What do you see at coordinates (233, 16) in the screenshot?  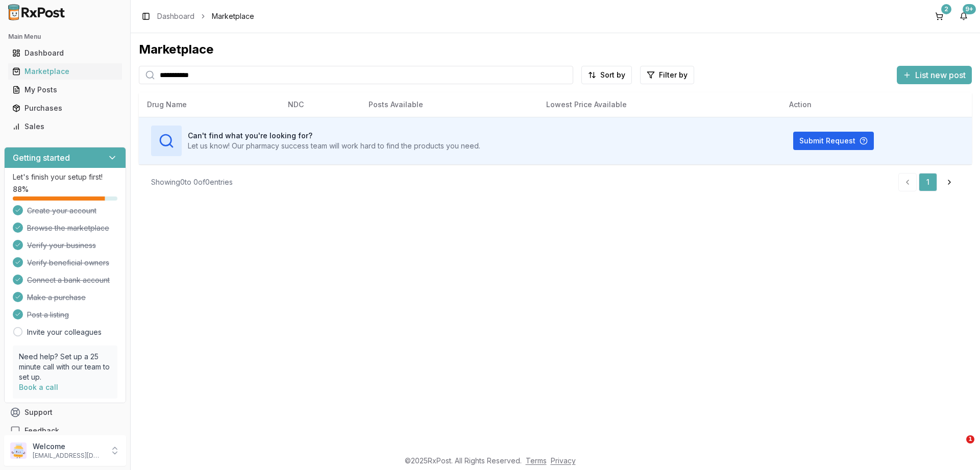 I see `span: Marketplace` at bounding box center [233, 16].